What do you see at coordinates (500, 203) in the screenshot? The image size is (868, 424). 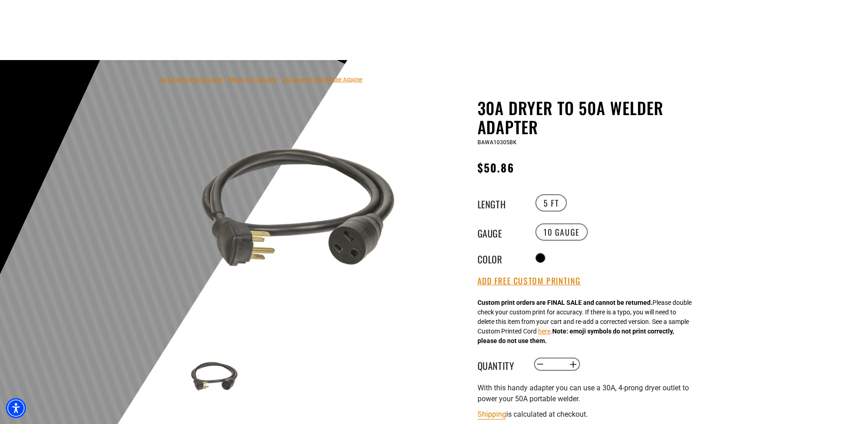 I see `legend: Length` at bounding box center [500, 203].